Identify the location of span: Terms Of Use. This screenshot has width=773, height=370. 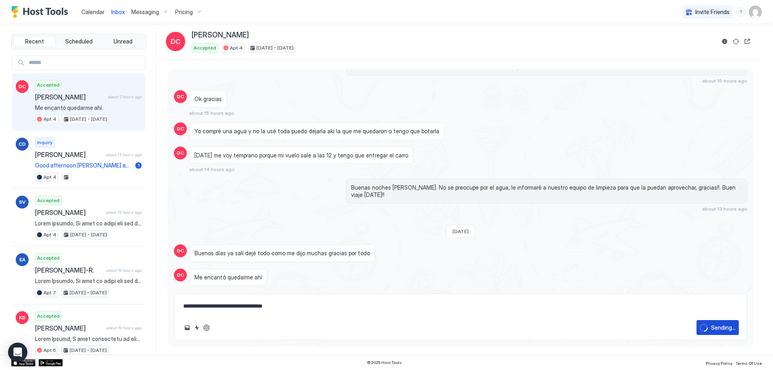
(748, 363).